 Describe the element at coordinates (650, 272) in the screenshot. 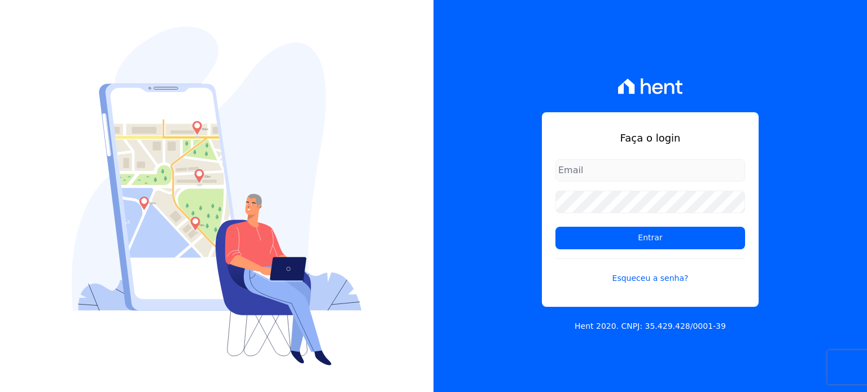

I see `a: Esqueceu a senha?` at that location.